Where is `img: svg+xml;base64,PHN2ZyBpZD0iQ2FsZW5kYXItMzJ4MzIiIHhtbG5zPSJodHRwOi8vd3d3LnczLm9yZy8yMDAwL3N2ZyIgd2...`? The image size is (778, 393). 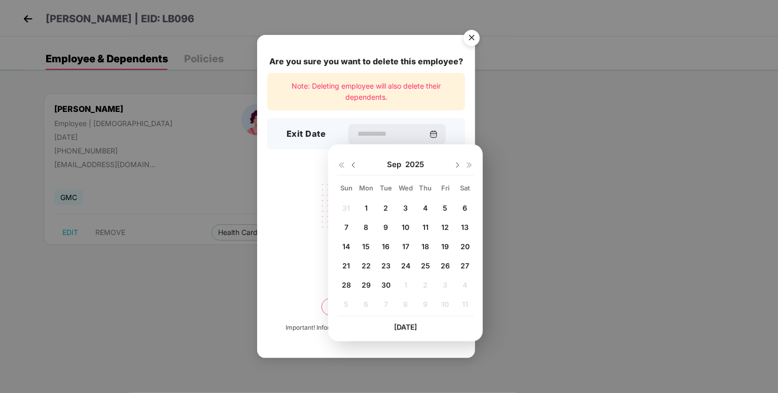 img: svg+xml;base64,PHN2ZyBpZD0iQ2FsZW5kYXItMzJ4MzIiIHhtbG5zPSJodHRwOi8vd3d3LnczLm9yZy8yMDAwL3N2ZyIgd2... is located at coordinates (433, 134).